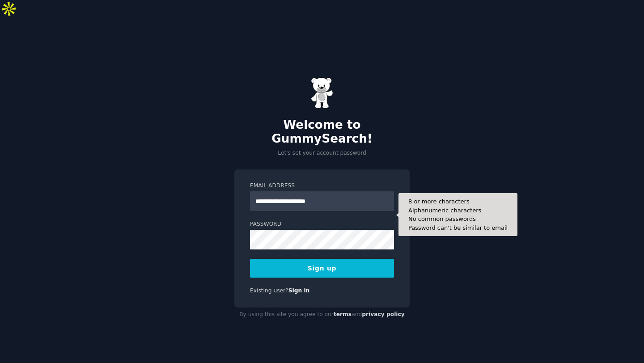  What do you see at coordinates (383, 315) in the screenshot?
I see `a: privacy policy` at bounding box center [383, 315].